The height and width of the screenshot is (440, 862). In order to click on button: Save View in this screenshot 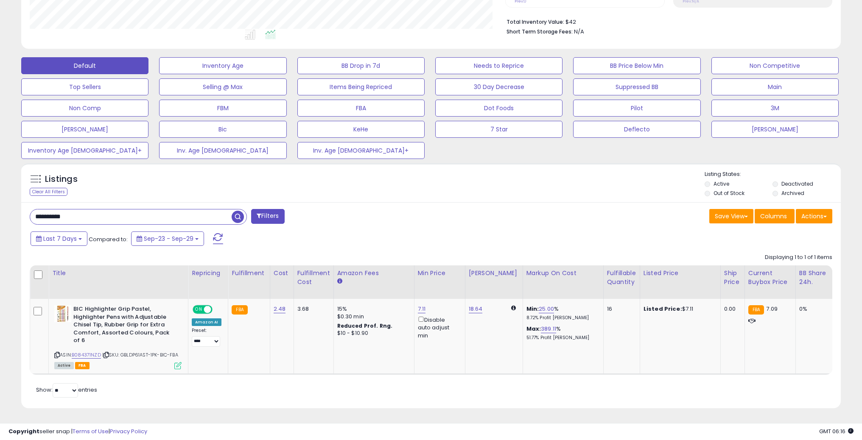, I will do `click(731, 216)`.